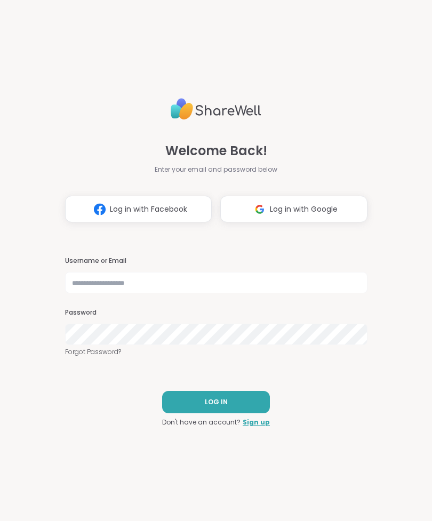 This screenshot has width=432, height=521. What do you see at coordinates (139, 209) in the screenshot?
I see `button: Log in with Facebook` at bounding box center [139, 209].